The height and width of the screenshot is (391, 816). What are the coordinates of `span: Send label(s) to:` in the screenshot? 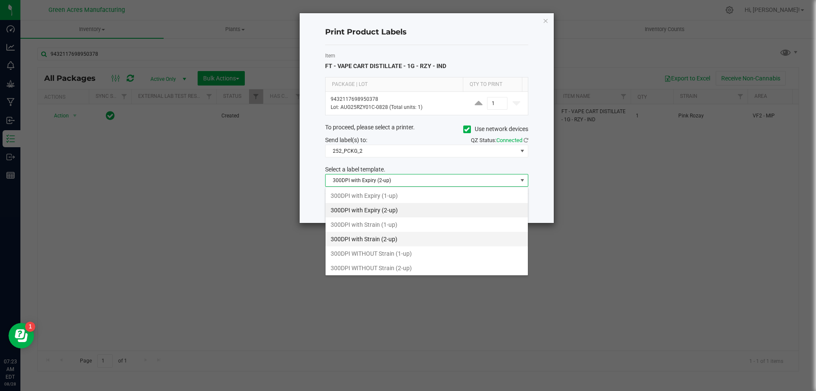 It's located at (346, 140).